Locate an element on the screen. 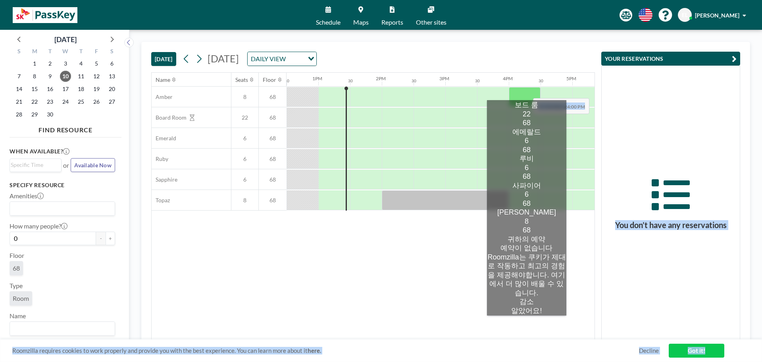 This screenshot has height=362, width=762. div: 3PM is located at coordinates (444, 78).